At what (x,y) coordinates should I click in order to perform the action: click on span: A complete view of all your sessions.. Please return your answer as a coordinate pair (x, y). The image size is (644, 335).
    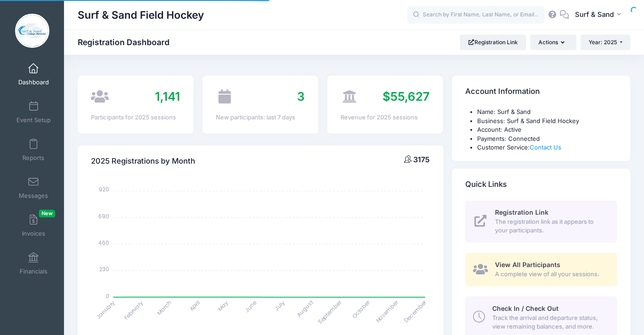
    Looking at the image, I should click on (550, 275).